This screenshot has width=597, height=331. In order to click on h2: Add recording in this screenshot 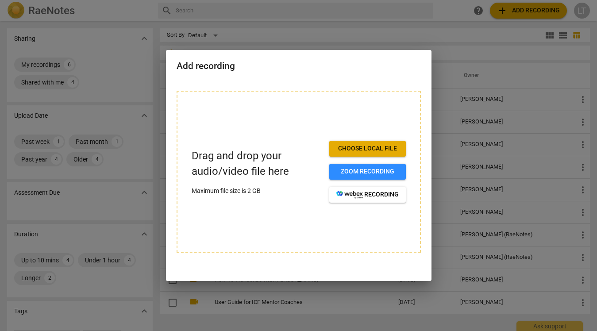, I will do `click(299, 66)`.